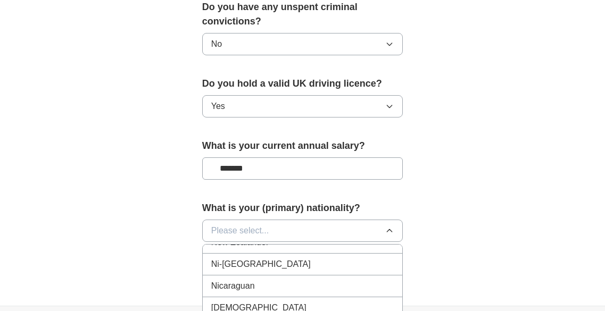  What do you see at coordinates (303, 146) in the screenshot?
I see `label: What is your current annual salary?` at bounding box center [303, 146].